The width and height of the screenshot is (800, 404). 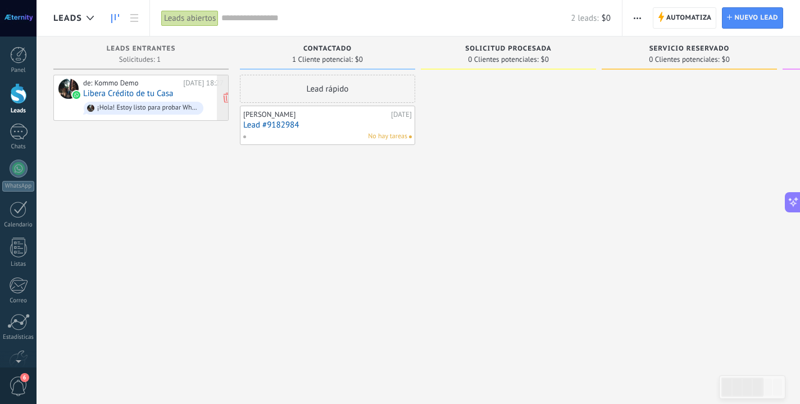 I want to click on span: Servicio reservado, so click(x=689, y=49).